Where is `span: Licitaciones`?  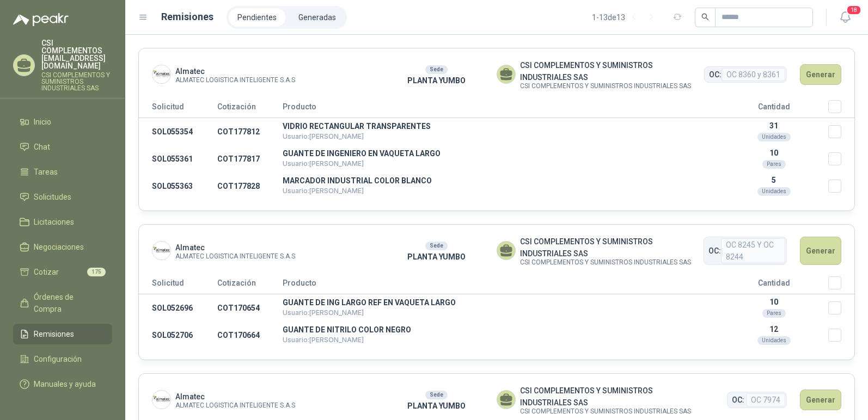
span: Licitaciones is located at coordinates (54, 222).